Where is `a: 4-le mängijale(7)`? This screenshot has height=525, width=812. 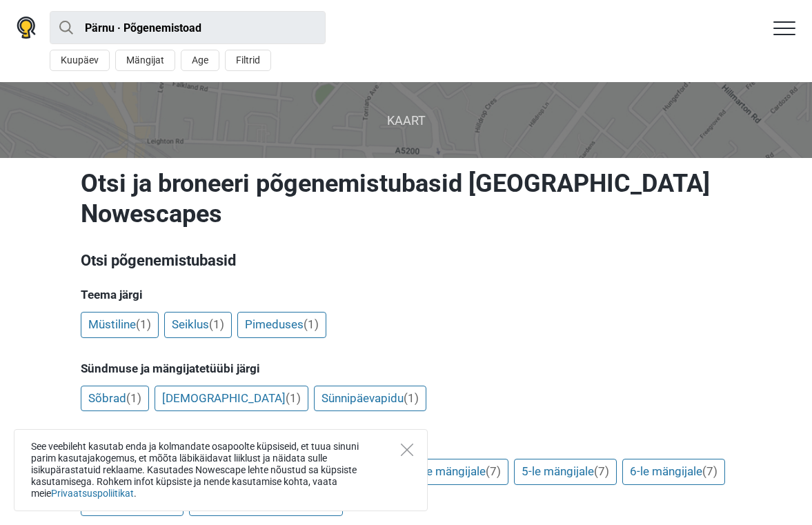 a: 4-le mängijale(7) is located at coordinates (457, 472).